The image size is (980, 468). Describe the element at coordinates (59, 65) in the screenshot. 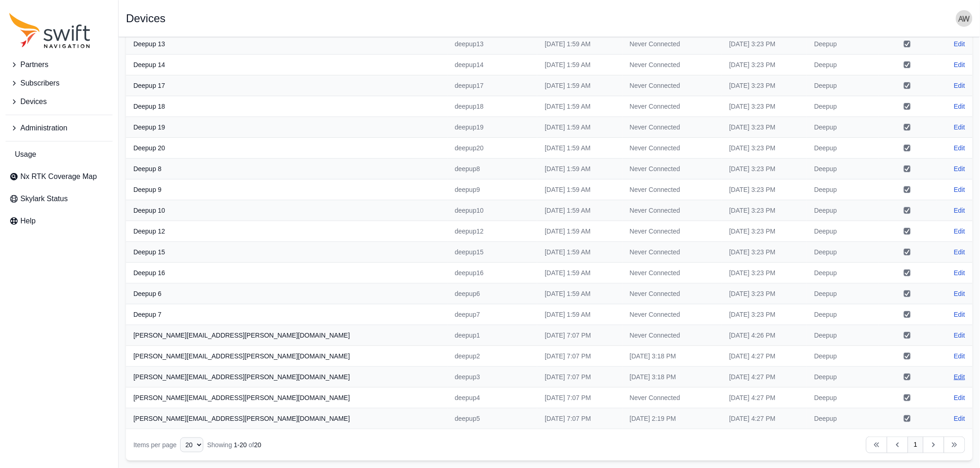

I see `button: Partners` at that location.